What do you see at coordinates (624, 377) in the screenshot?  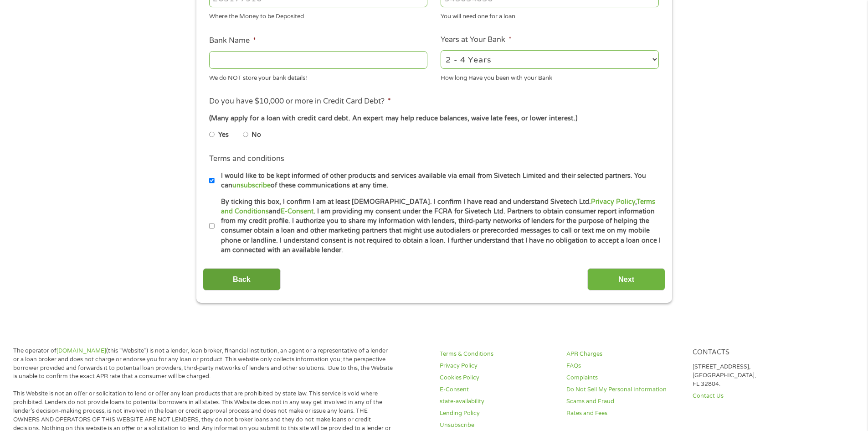 I see `a: Complaints` at bounding box center [624, 377].